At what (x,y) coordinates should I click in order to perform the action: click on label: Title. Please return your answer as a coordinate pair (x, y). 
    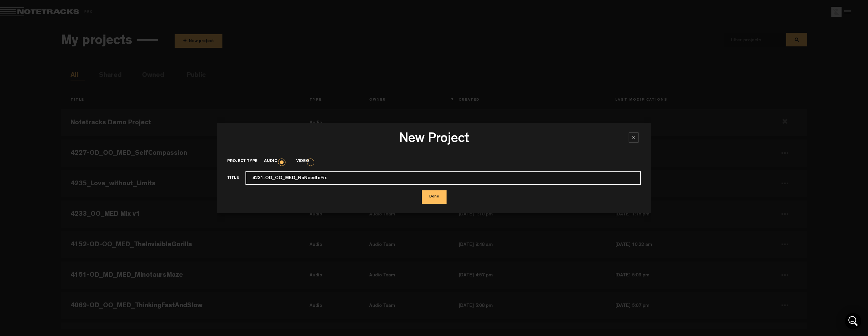
    Looking at the image, I should click on (237, 179).